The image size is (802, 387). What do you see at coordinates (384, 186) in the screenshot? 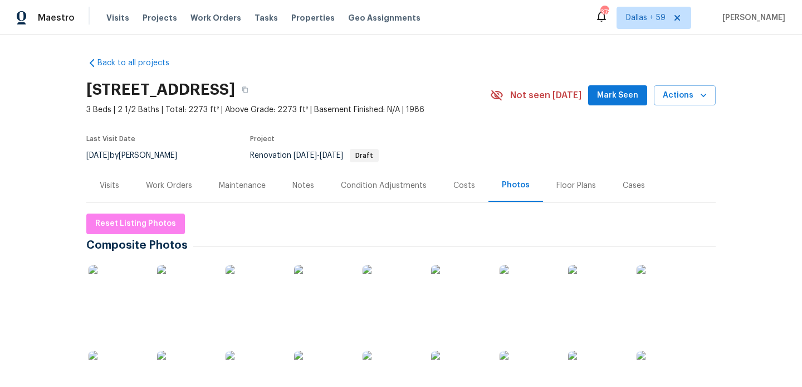
I see `div: Condition Adjustments` at bounding box center [384, 186].